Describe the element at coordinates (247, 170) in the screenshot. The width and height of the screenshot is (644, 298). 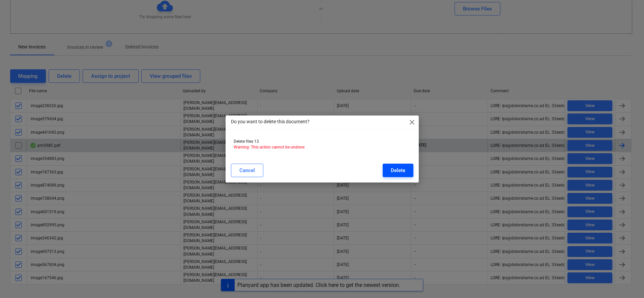
I see `button: Cancel` at that location.